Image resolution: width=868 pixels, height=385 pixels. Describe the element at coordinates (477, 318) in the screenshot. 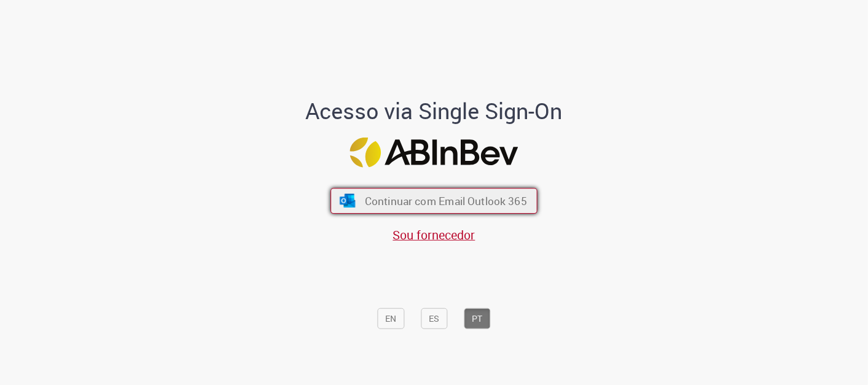

I see `button: PT` at that location.